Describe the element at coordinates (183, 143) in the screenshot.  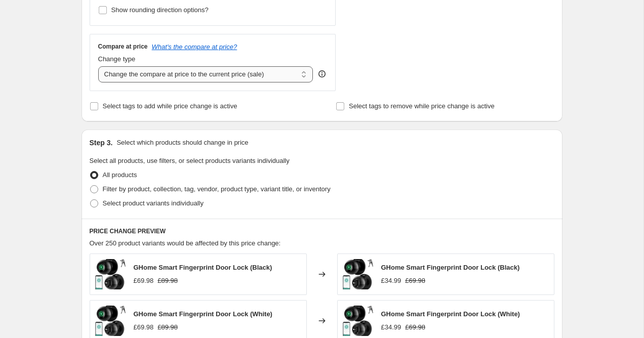
I see `p: Select which products should change in price` at that location.